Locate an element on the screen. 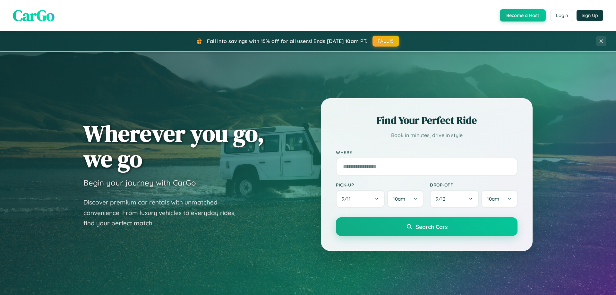  span: 9 / 11 is located at coordinates (348, 198).